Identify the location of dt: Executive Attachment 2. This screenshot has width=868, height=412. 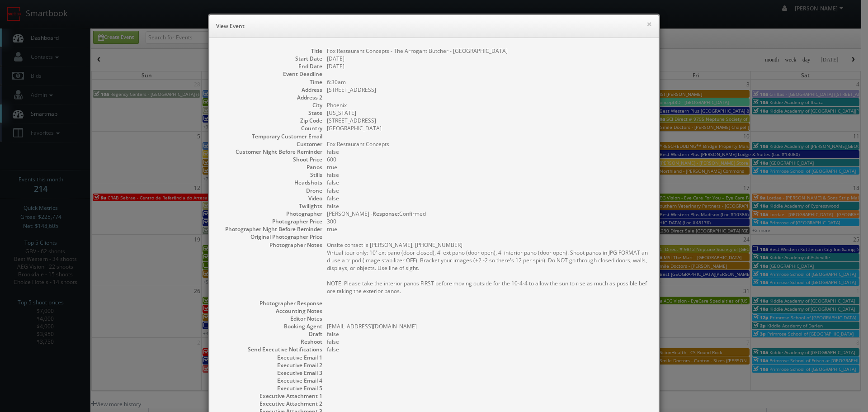
(270, 403).